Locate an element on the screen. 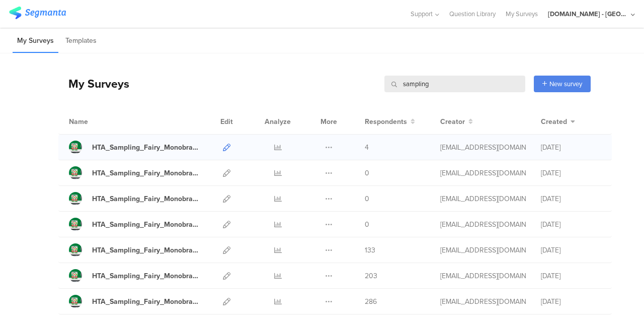  button: Creator is located at coordinates (457, 121).